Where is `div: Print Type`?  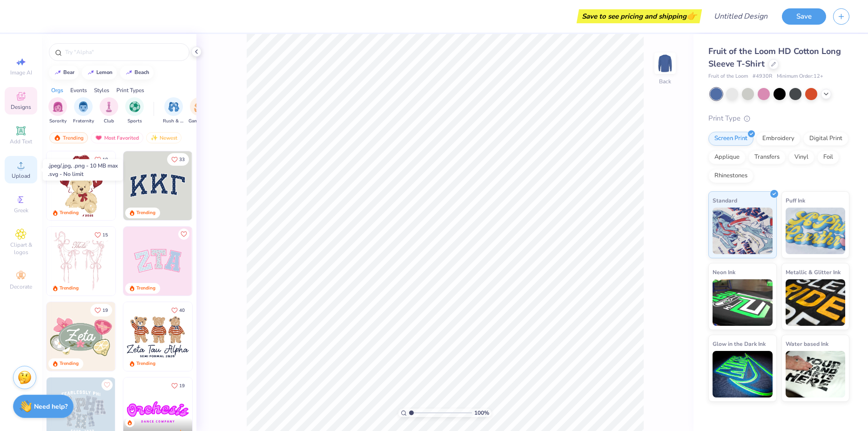
div: Print Type is located at coordinates (778, 118).